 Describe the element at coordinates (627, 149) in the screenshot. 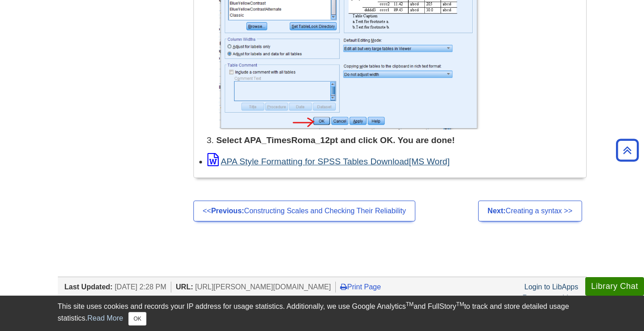

I see `a: Back to Top` at that location.